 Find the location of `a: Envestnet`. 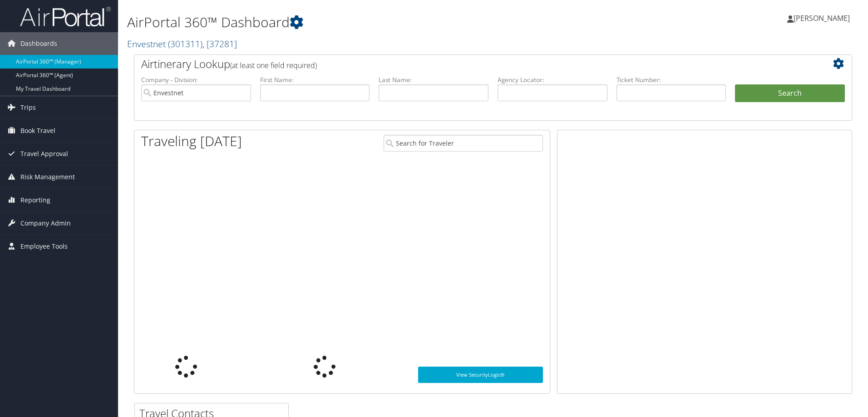

a: Envestnet is located at coordinates (182, 43).